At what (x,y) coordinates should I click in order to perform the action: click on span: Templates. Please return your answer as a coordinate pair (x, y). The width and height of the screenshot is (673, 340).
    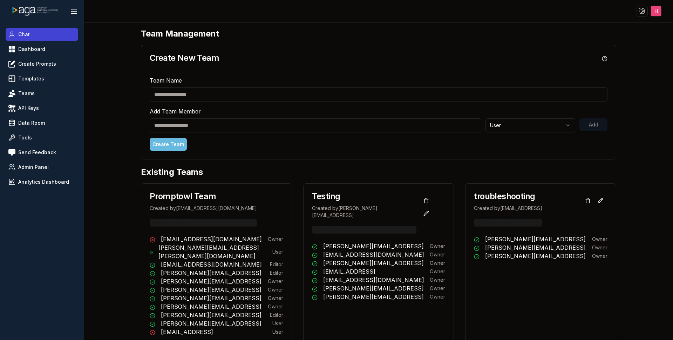
    Looking at the image, I should click on (31, 79).